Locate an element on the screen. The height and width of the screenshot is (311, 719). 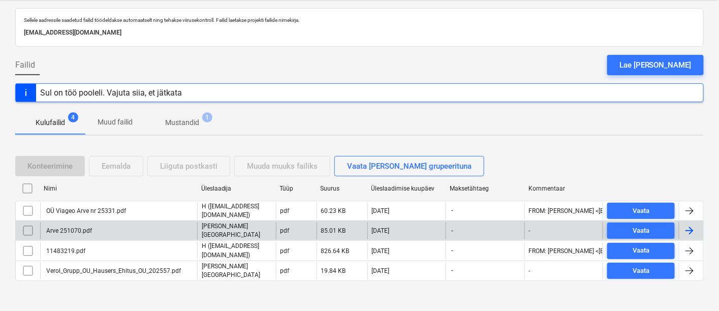
div: Üleslaadija is located at coordinates (236, 188).